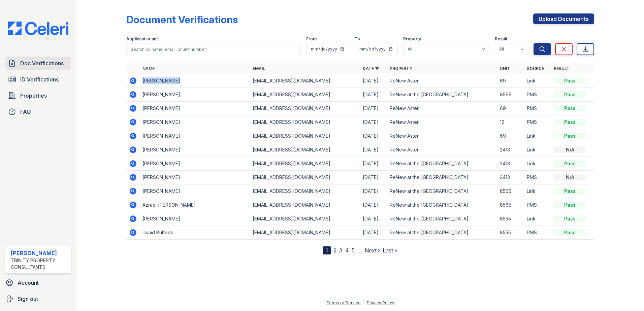 The width and height of the screenshot is (644, 311). I want to click on a: Terms of Service, so click(344, 303).